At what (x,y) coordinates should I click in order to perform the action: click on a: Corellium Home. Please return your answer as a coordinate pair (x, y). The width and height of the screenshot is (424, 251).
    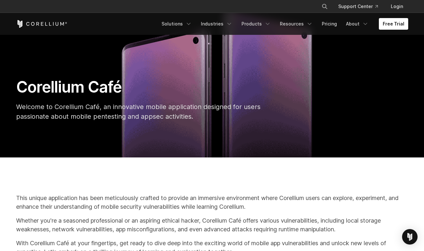
    Looking at the image, I should click on (42, 24).